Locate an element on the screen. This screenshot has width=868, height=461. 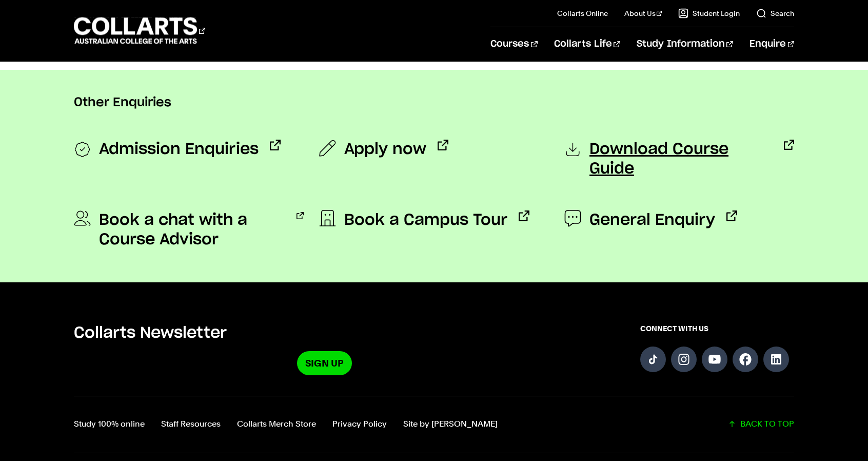
a: Courses is located at coordinates (513, 44).